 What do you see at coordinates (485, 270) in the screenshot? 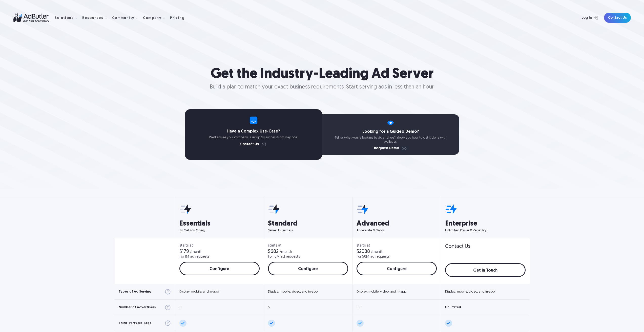
I see `a: Get in Touch` at bounding box center [485, 270].